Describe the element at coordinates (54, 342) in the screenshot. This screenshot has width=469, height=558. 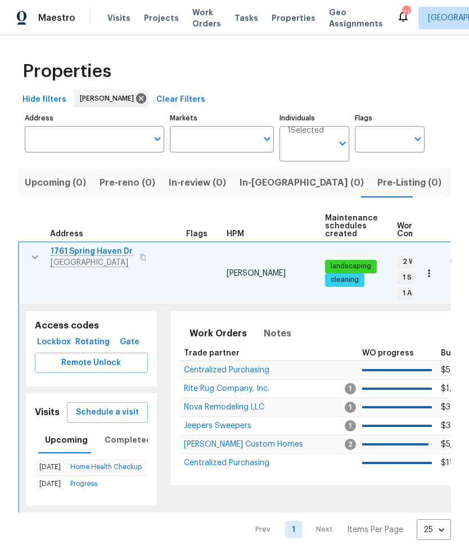
I see `button: Lockbox` at that location.